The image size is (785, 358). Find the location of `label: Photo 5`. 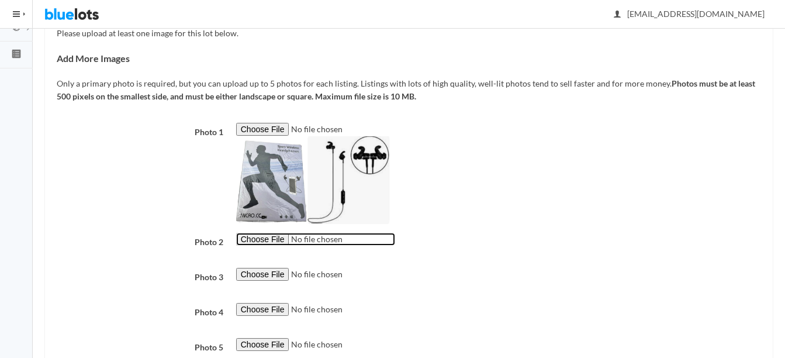

label: Photo 5 is located at coordinates (140, 346).